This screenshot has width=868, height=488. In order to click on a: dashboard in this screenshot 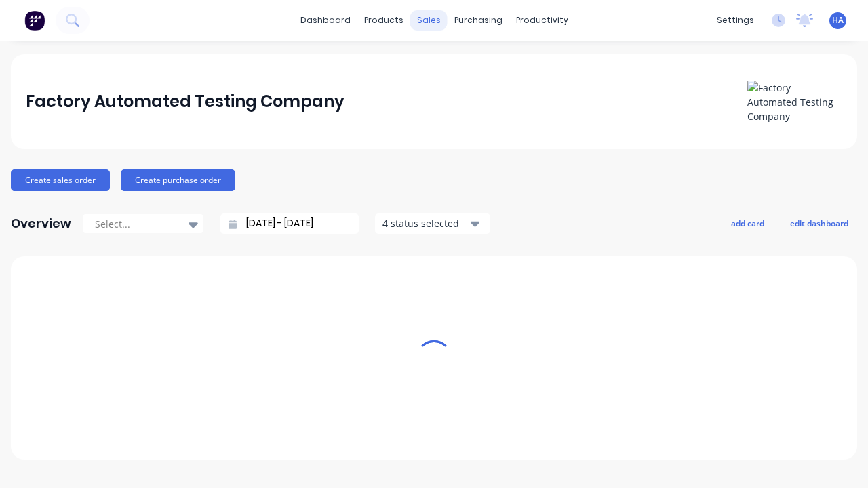, I will do `click(326, 20)`.